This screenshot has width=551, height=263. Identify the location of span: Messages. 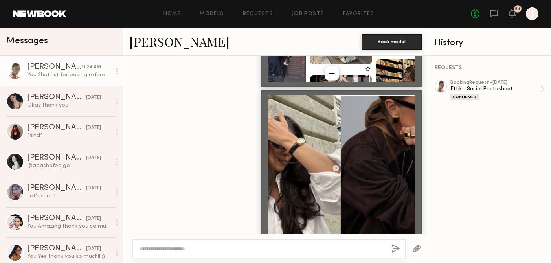
(27, 41).